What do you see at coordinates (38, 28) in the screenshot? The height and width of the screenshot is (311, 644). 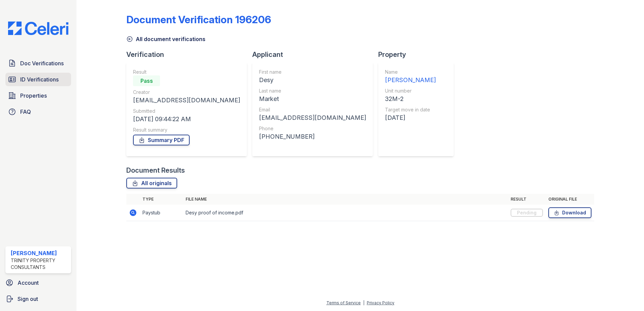 I see `img: CE_Logo_Blue-a8612792a0a2168367f1c8372b55b34899dd931a85d93a1a3d3e32e68fde9ad4.png` at bounding box center [38, 28].